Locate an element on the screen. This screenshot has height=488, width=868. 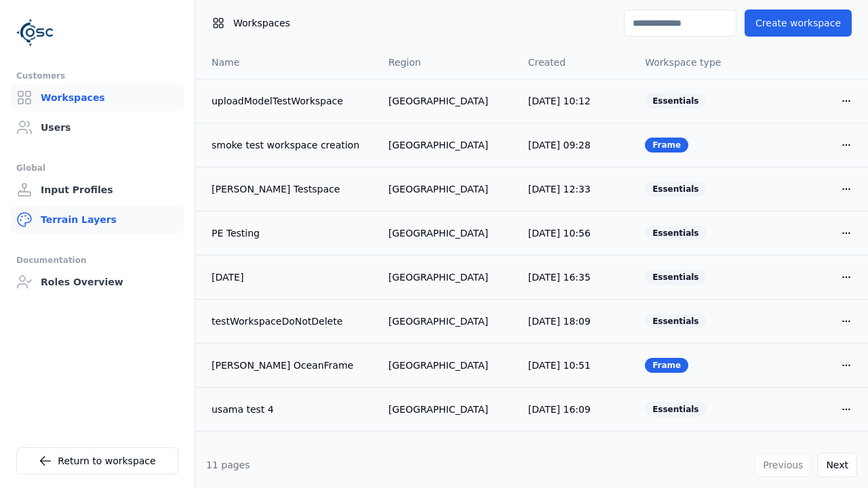
th: Workspace type is located at coordinates (693, 62).